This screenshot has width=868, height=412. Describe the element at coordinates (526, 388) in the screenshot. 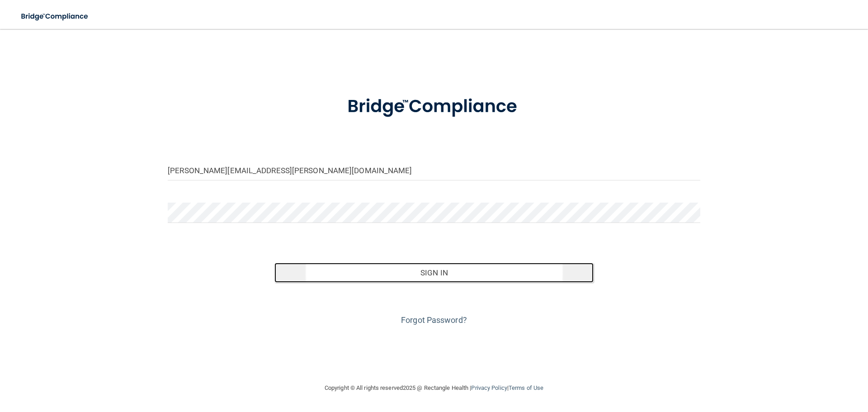

I see `a: Terms of Use` at that location.